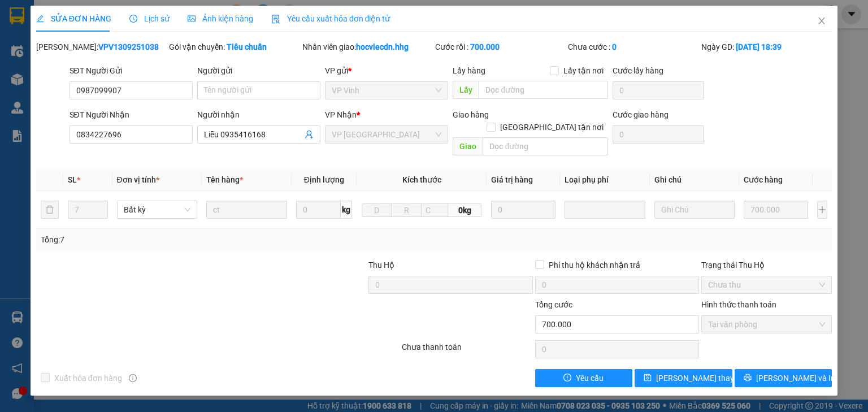 The height and width of the screenshot is (412, 868). I want to click on span: Phí thu hộ khách nhận trả, so click(594, 265).